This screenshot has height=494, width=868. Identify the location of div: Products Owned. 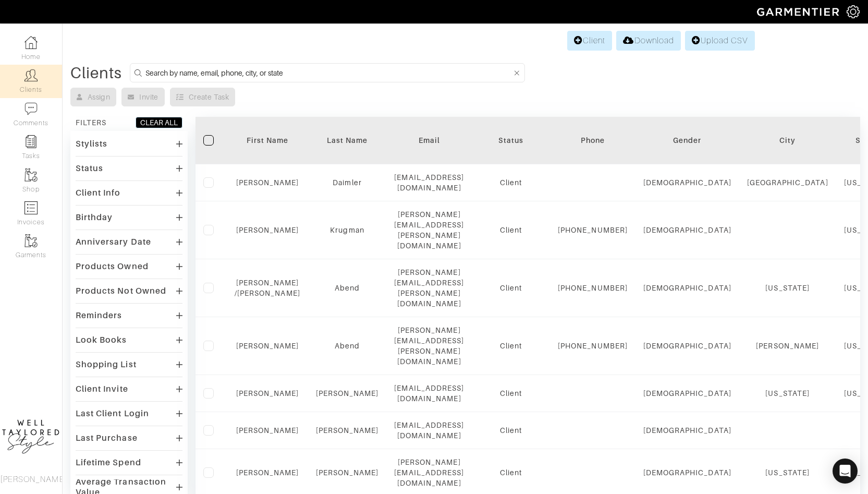
(112, 267).